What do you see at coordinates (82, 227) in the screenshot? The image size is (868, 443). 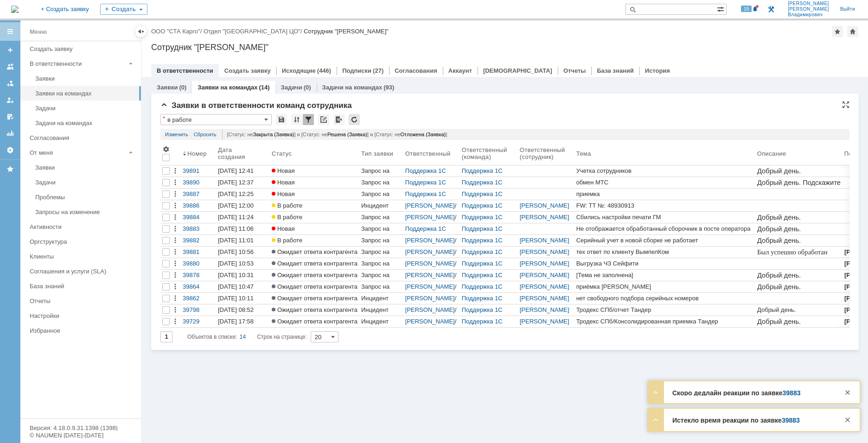 I see `div: Активности` at bounding box center [82, 227].